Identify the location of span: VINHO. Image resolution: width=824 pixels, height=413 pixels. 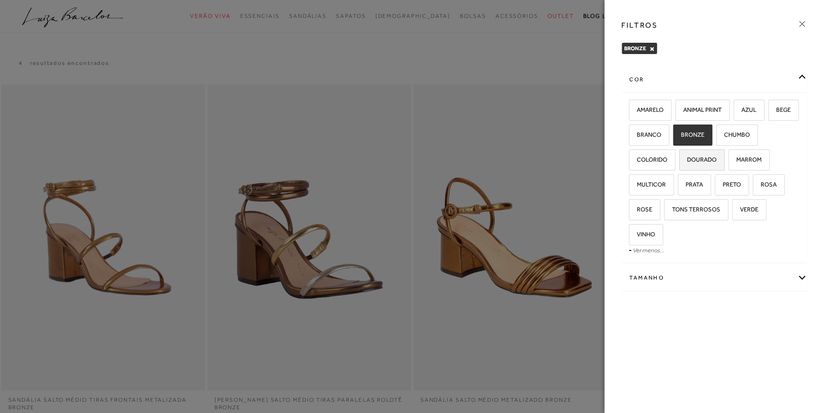
(642, 234).